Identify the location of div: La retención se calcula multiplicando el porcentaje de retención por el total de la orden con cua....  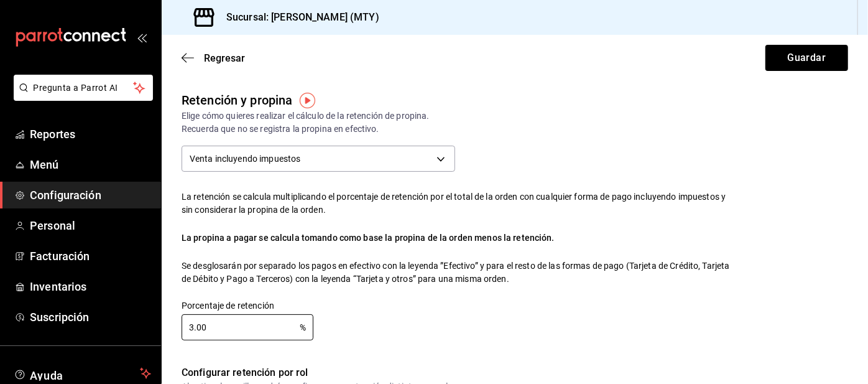
(459, 203).